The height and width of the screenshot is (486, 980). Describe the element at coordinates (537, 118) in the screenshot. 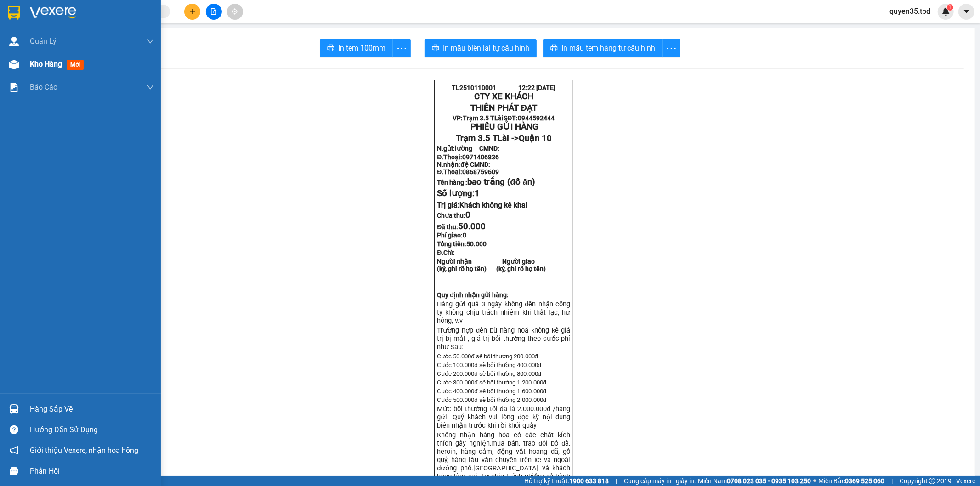

I see `span: 0944592444` at that location.